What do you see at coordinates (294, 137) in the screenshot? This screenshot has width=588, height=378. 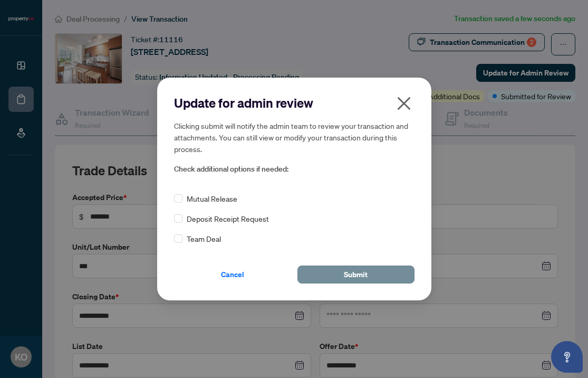 I see `h5: Clicking submit will notify the admin team to review your transaction and attachments. You can st...` at bounding box center [294, 137].